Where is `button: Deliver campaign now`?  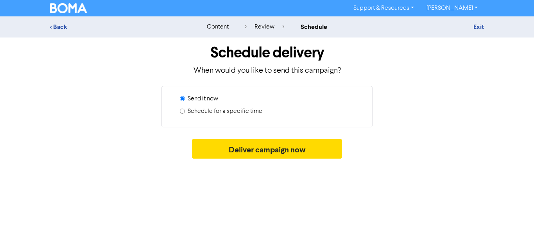 button: Deliver campaign now is located at coordinates (267, 149).